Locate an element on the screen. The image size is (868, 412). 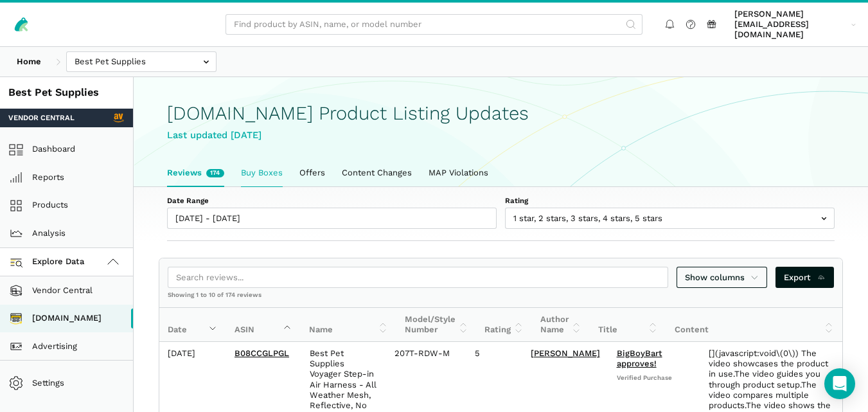
div: Showing 1 to 10 of 174 reviews is located at coordinates (500, 299).